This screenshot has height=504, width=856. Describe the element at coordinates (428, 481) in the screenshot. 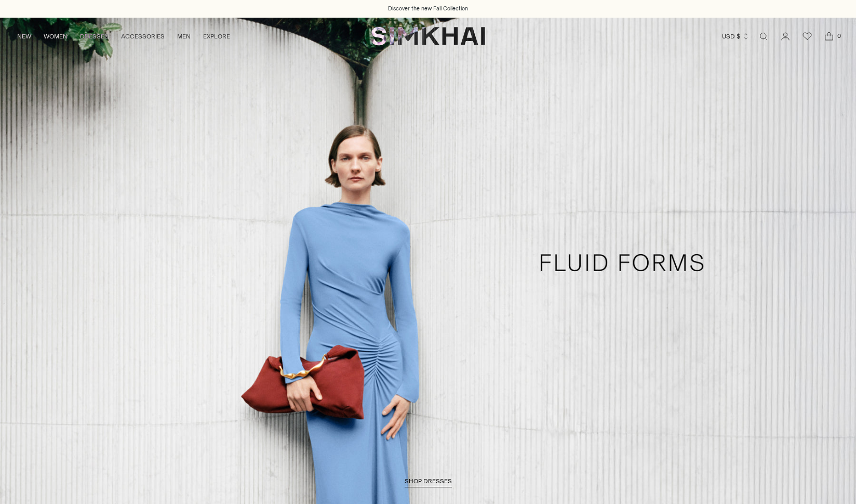

I see `span: SHOP DRESSES` at that location.